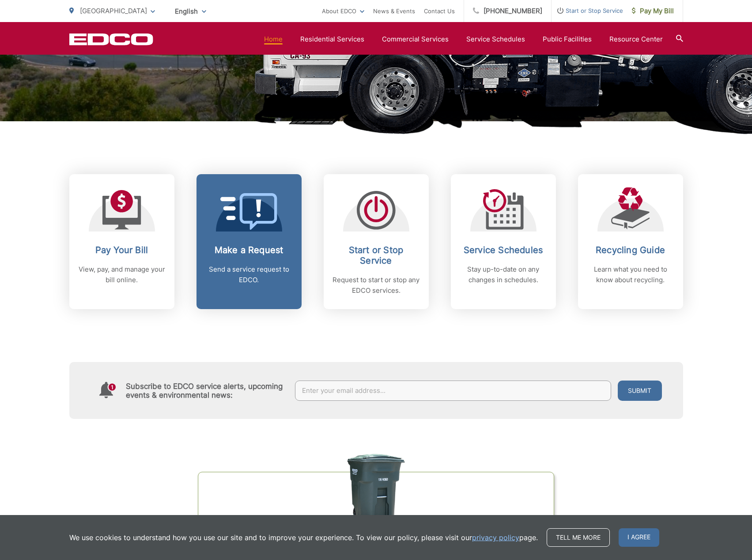  Describe the element at coordinates (331, 39) in the screenshot. I see `a: Residential Services` at that location.